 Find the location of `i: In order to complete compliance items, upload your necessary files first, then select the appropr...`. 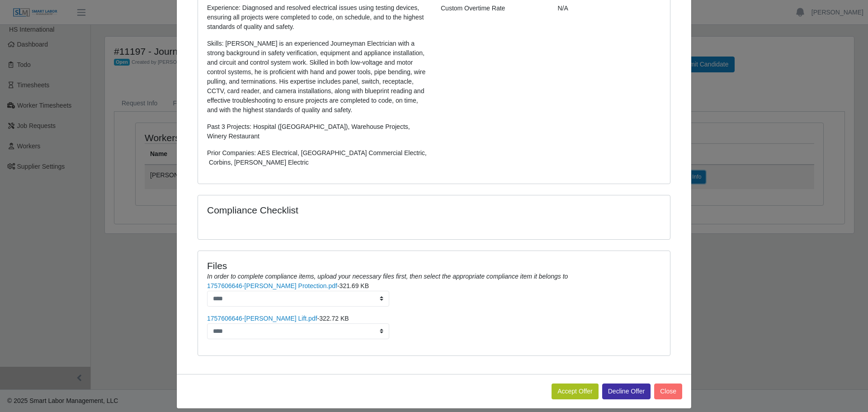

i: In order to complete compliance items, upload your necessary files first, then select the appropr... is located at coordinates (387, 276).